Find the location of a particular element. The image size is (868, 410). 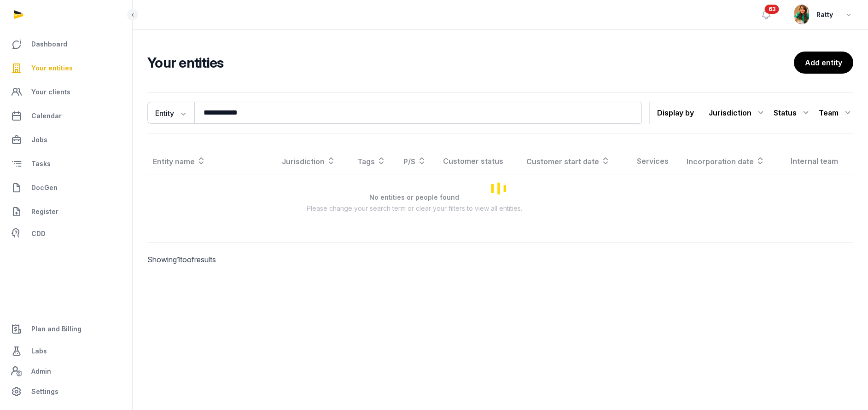

div: Team is located at coordinates (836, 113).